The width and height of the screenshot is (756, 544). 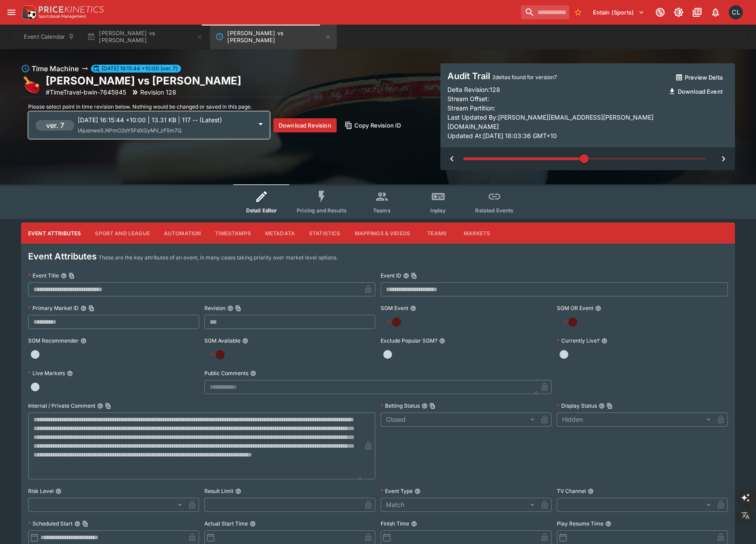 What do you see at coordinates (494, 210) in the screenshot?
I see `span: Related Events` at bounding box center [494, 210].